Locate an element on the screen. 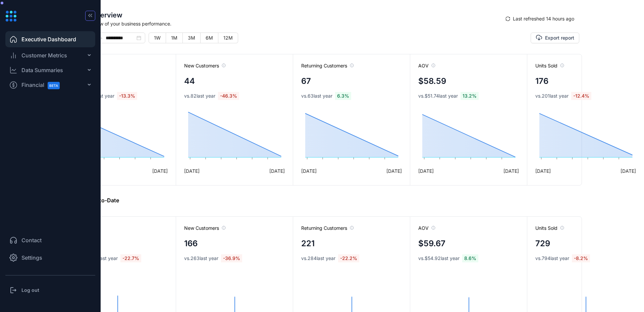  span: vs. 284 last year is located at coordinates (319, 258).